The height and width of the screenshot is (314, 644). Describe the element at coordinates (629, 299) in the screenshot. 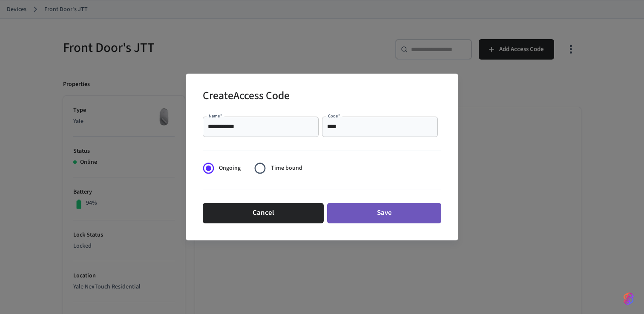

I see `img: SeamLogoGradient.69752ec5.svg` at that location.